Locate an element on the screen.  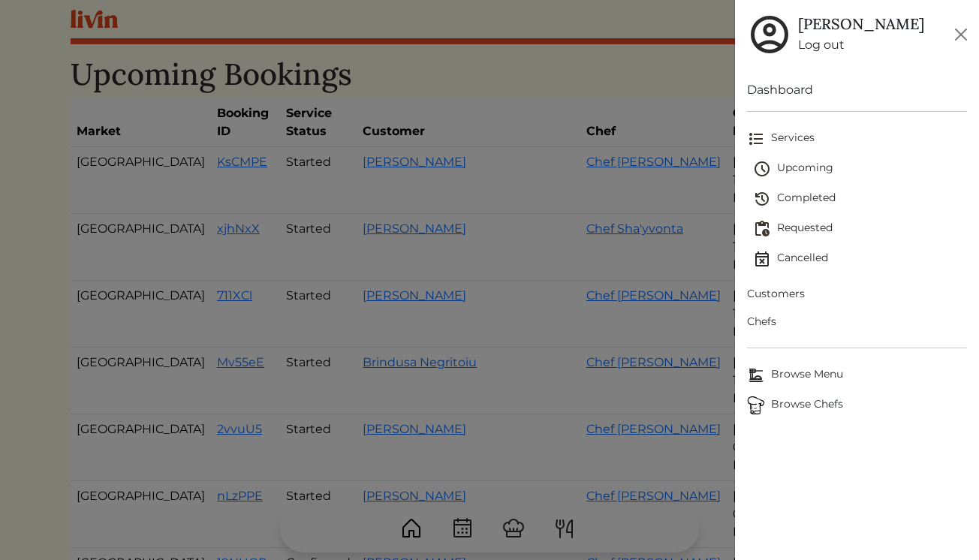
span: Browse Chefs is located at coordinates (857, 405).